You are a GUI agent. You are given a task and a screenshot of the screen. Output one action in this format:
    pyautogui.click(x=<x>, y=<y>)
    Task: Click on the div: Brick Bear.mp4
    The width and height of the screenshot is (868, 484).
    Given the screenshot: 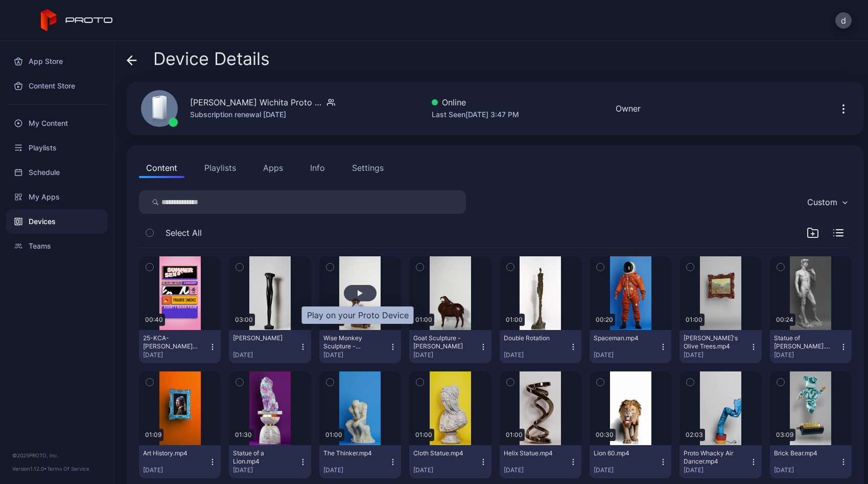 What is the action you would take?
    pyautogui.click(x=802, y=453)
    